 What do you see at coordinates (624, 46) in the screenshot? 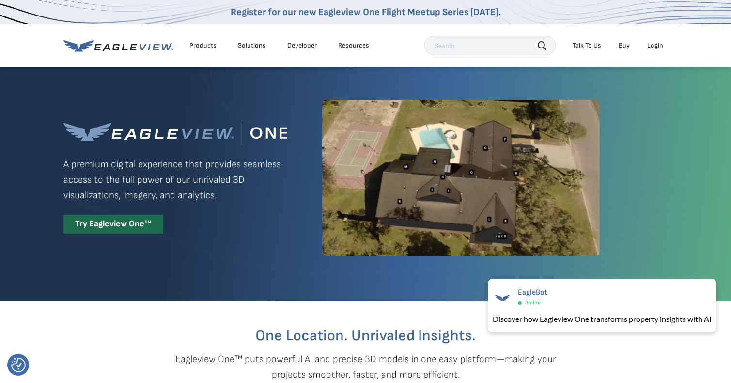
I see `a: Buy` at bounding box center [624, 46].